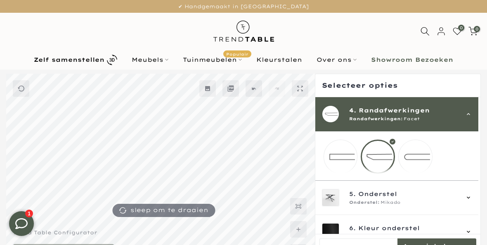  I want to click on a: Showroom Bezoeken, so click(412, 60).